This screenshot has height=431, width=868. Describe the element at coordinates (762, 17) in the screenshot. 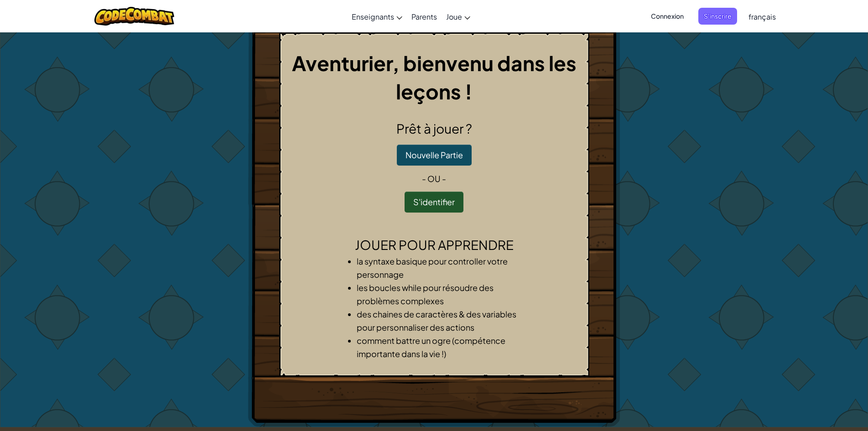

I see `a: français` at that location.